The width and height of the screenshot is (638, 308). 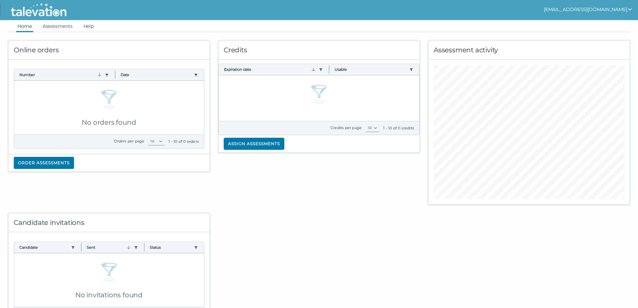 What do you see at coordinates (44, 163) in the screenshot?
I see `button: Order assessments` at bounding box center [44, 163].